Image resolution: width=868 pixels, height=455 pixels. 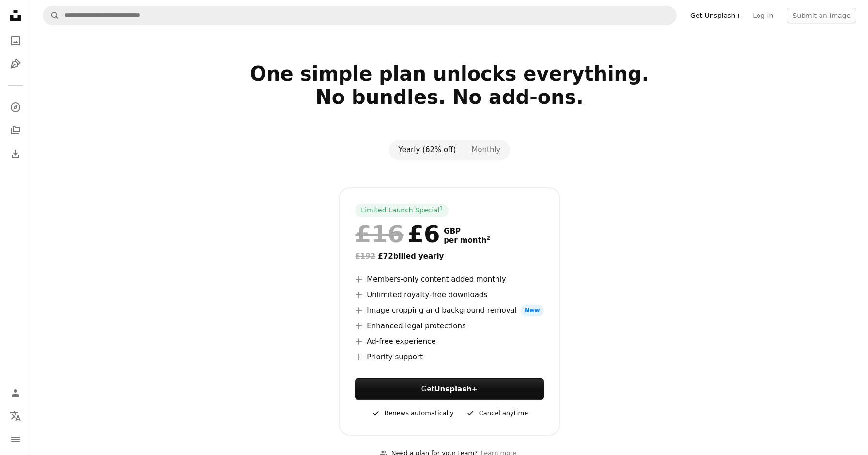 What do you see at coordinates (822, 15) in the screenshot?
I see `button: Submit an image` at bounding box center [822, 15].